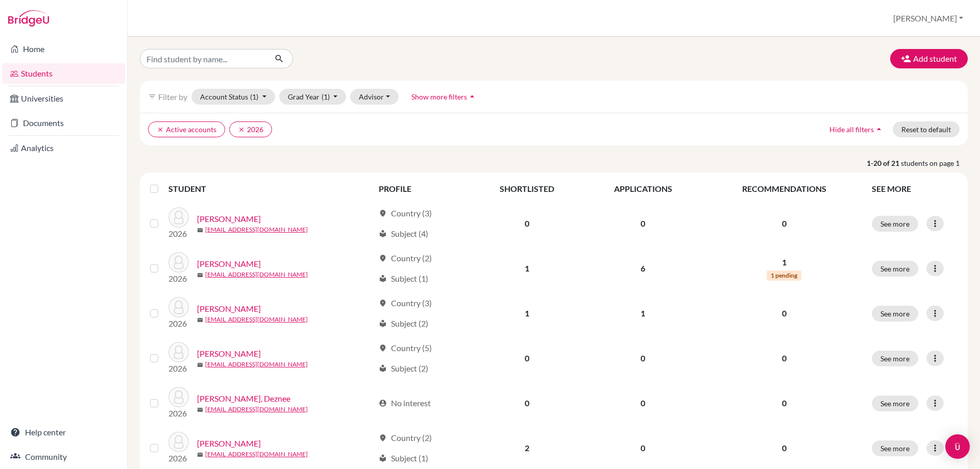 The height and width of the screenshot is (469, 980). What do you see at coordinates (179, 352) in the screenshot?
I see `img: Cisneros, Andrea` at bounding box center [179, 352].